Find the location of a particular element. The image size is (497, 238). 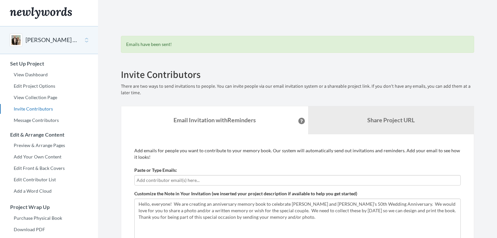

input: Add contributor email(s) here... is located at coordinates (297, 181).